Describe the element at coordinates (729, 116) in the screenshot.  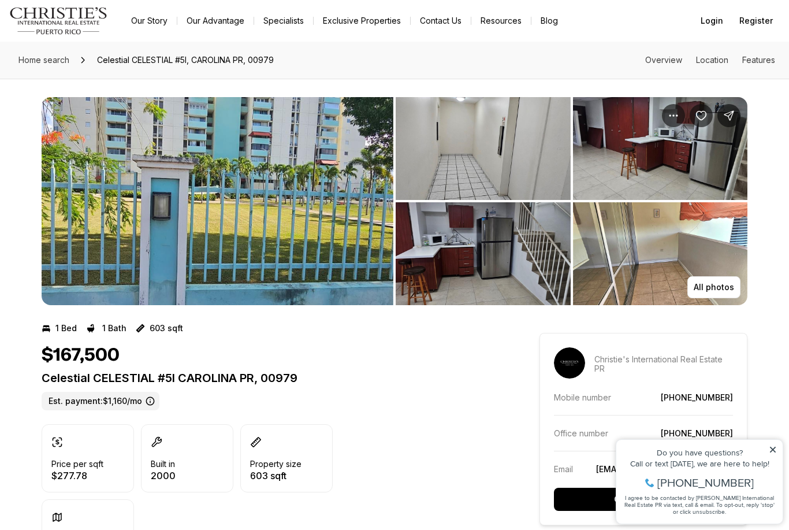
I see `button: Share Property: Celestial CELESTIAL #5I` at that location.